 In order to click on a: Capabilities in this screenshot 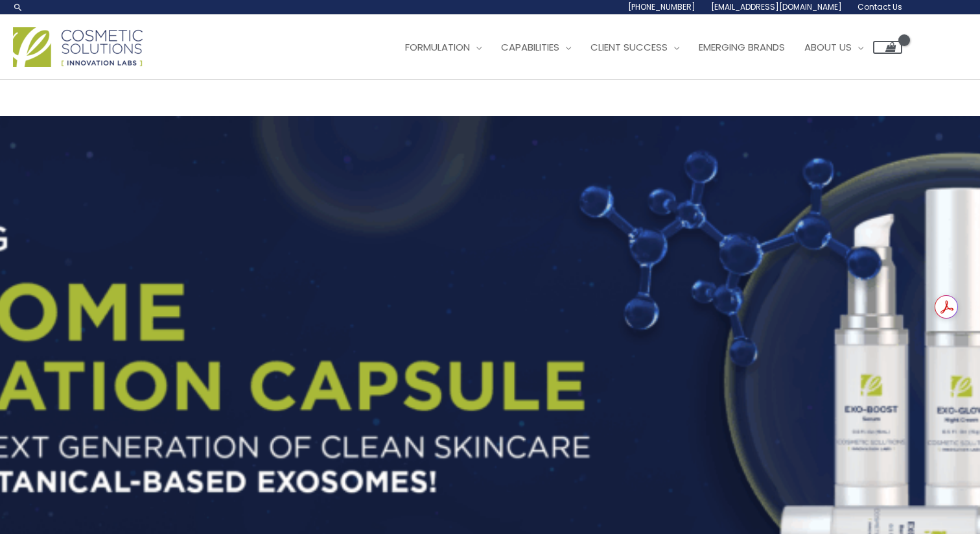, I will do `click(536, 47)`.